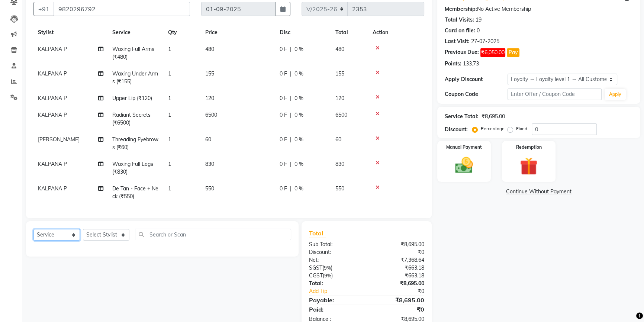  I want to click on span: Upper Lip (₹120), so click(132, 98).